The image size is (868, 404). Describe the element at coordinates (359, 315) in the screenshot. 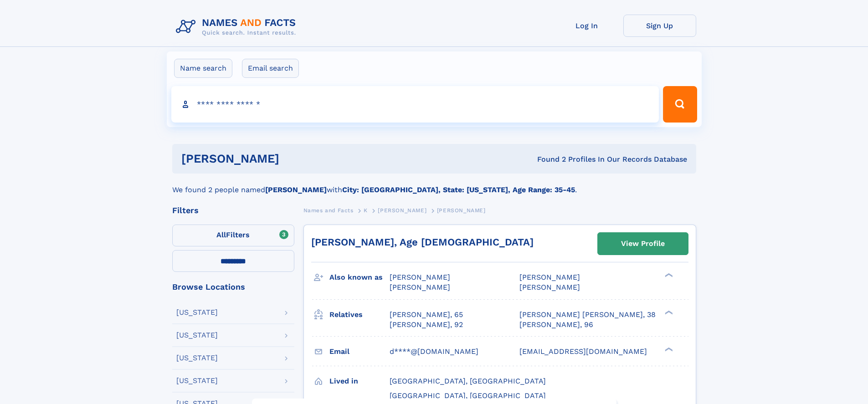

I see `h3: Relatives` at that location.